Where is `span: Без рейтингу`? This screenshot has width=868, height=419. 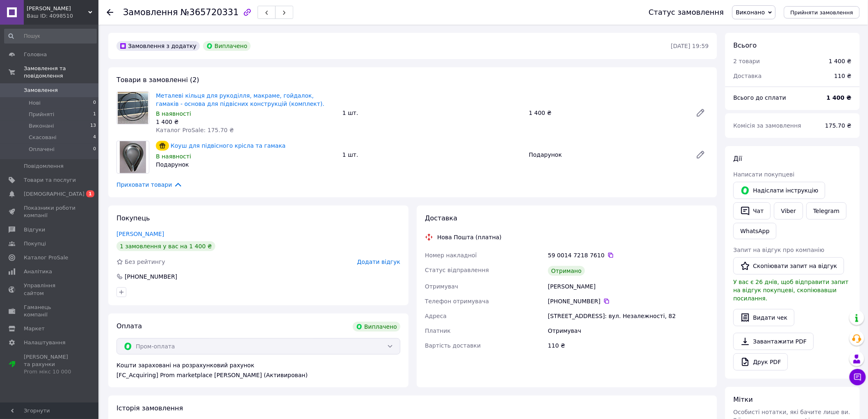
span: Без рейтингу is located at coordinates (145, 262).